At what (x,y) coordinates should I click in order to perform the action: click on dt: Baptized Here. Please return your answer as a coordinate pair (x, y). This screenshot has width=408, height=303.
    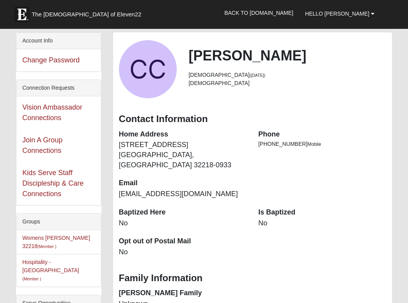
    Looking at the image, I should click on (183, 212).